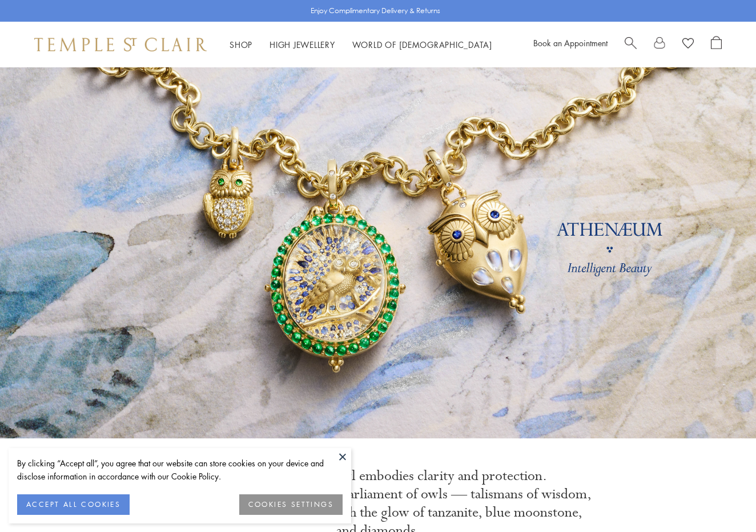  I want to click on a: Open Shopping Bag, so click(716, 44).